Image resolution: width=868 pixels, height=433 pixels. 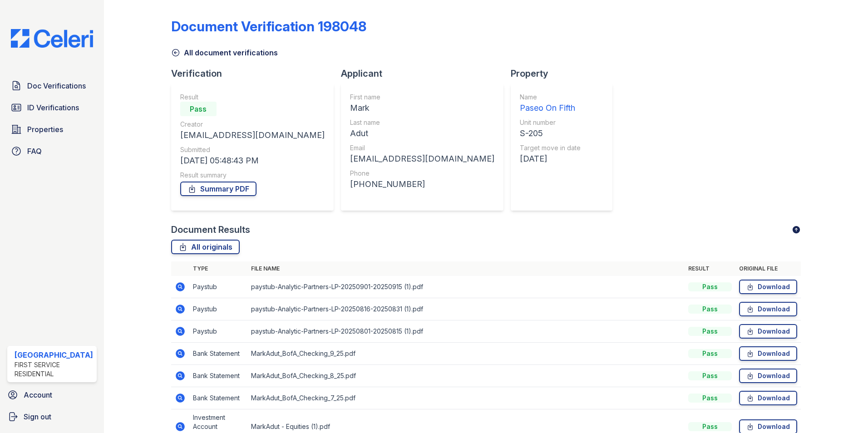 I want to click on td: MarkAdut_BofA_Checking_7_25.pdf, so click(x=466, y=398).